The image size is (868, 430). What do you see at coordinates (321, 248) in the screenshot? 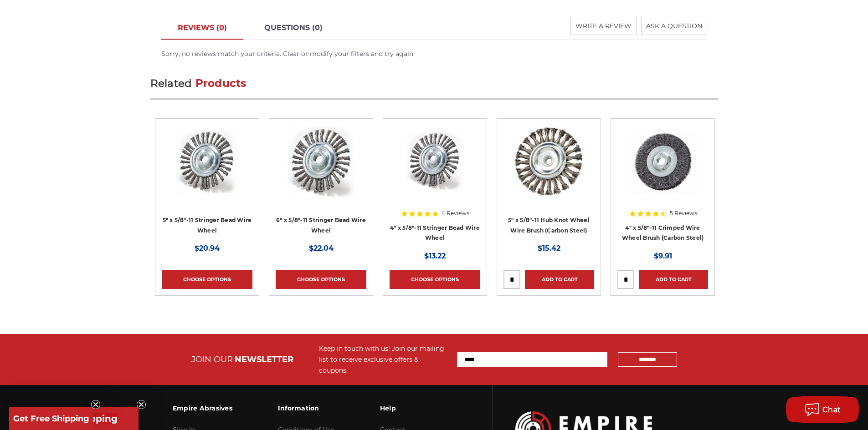
I see `span: $22.04` at bounding box center [321, 248].